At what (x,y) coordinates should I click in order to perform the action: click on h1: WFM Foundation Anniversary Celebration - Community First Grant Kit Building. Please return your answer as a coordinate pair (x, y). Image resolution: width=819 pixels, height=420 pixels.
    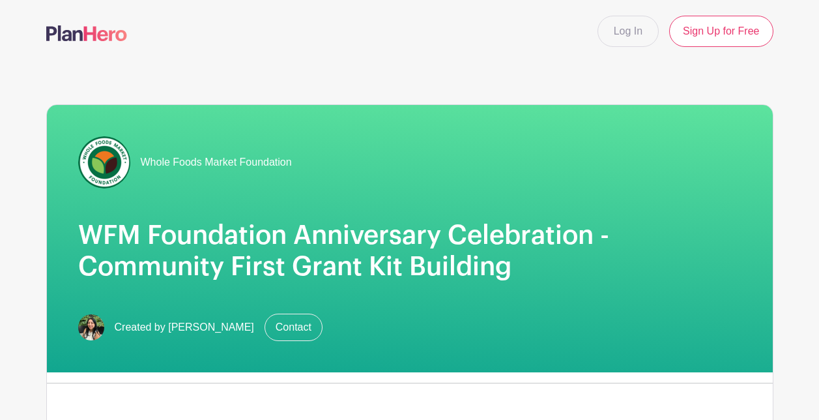
    Looking at the image, I should click on (410, 251).